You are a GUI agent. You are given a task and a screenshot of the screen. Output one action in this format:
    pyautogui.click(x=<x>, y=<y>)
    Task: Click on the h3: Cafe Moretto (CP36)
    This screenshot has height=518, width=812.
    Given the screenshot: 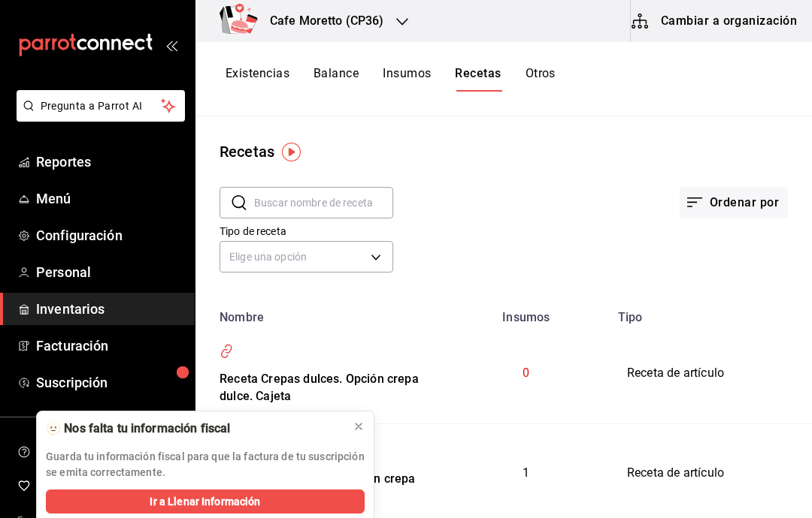 What is the action you would take?
    pyautogui.click(x=321, y=21)
    